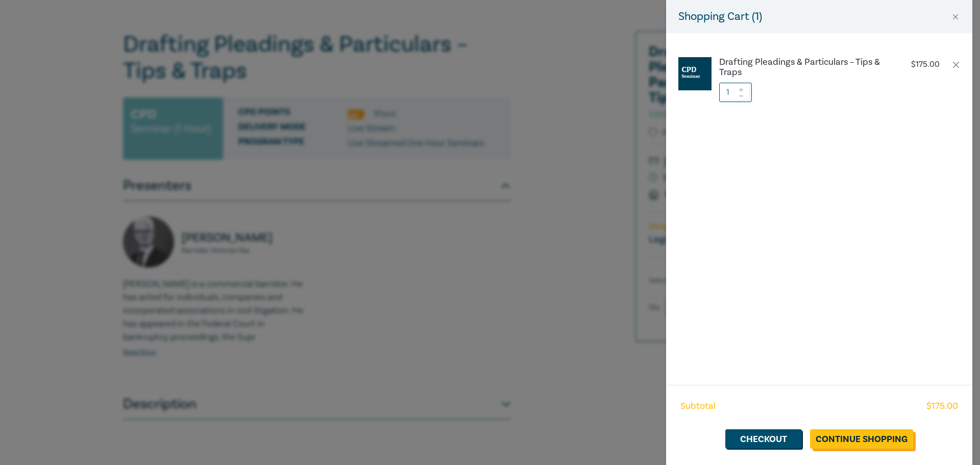 The image size is (980, 465). Describe the element at coordinates (735, 92) in the screenshot. I see `input: 1` at that location.